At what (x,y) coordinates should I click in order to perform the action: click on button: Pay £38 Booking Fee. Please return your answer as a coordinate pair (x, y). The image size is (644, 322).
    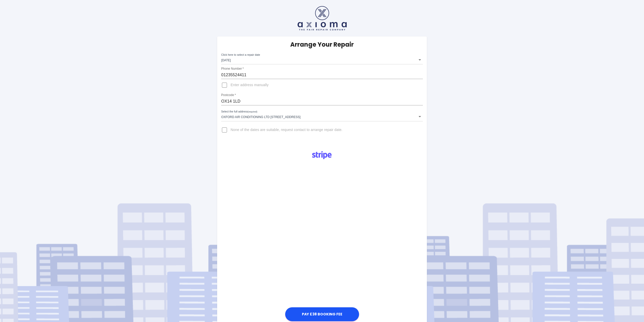
    Looking at the image, I should click on (322, 314).